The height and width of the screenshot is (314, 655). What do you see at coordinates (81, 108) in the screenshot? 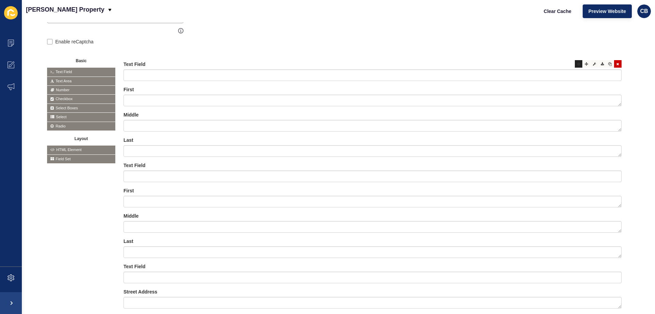
I see `span: Select Boxes` at bounding box center [81, 108].